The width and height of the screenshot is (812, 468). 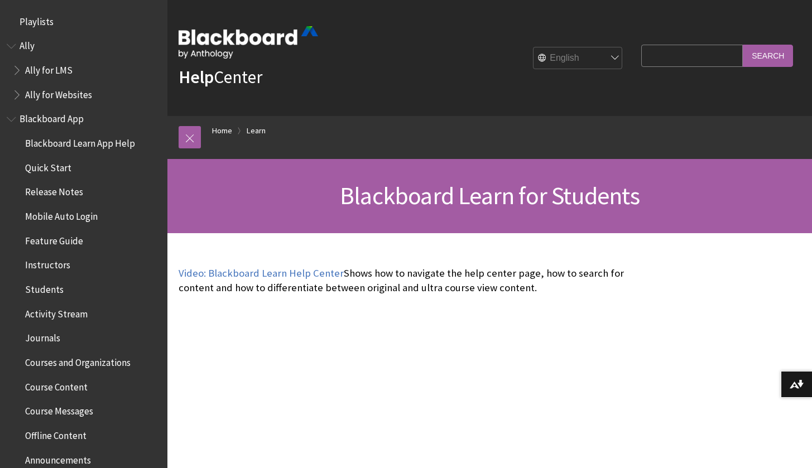 What do you see at coordinates (221, 77) in the screenshot?
I see `a: HelpCenter` at bounding box center [221, 77].